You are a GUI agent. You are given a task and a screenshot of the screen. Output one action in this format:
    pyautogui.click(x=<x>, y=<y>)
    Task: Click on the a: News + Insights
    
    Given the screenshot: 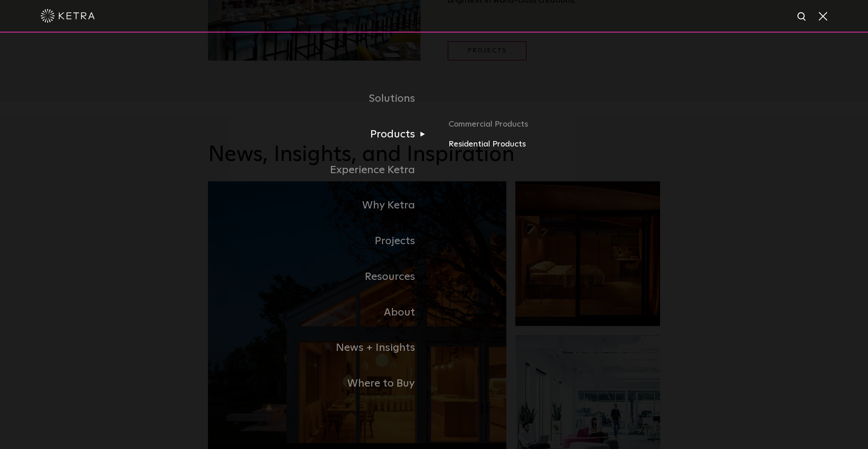 What is the action you would take?
    pyautogui.click(x=321, y=348)
    